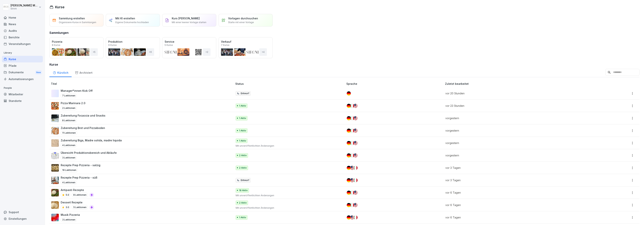  I want to click on p: Pizza Marinara 2.0, so click(73, 103).